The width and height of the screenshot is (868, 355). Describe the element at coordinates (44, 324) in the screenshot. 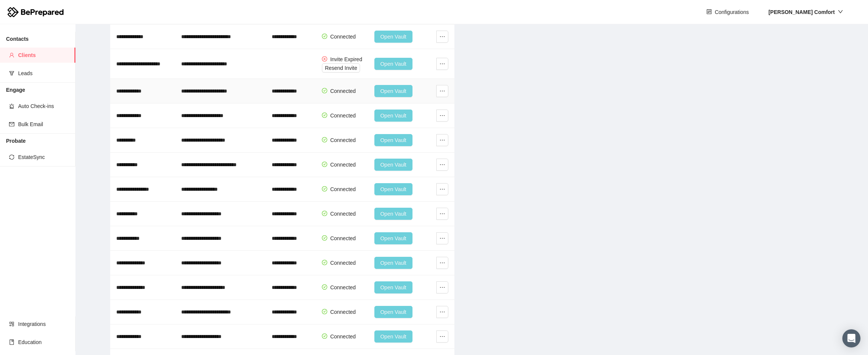

I see `span: Integrations` at that location.